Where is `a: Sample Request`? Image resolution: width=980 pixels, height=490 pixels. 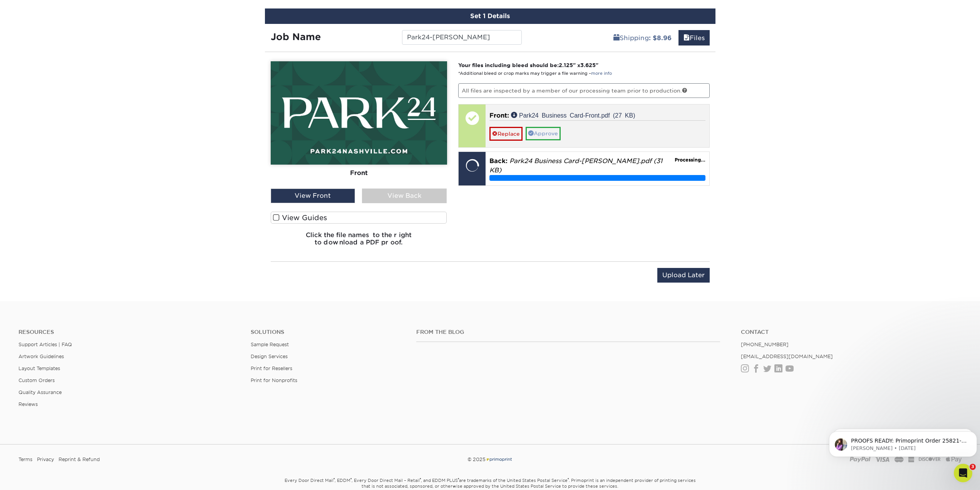 a: Sample Request is located at coordinates (270, 344).